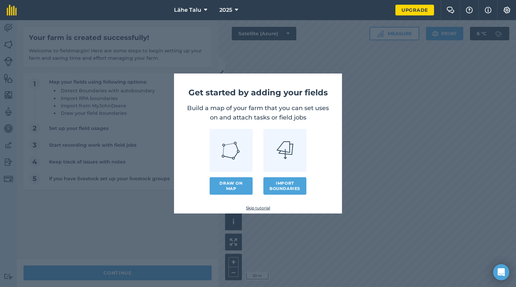 The width and height of the screenshot is (516, 287). I want to click on img: svg+xml;base64,PHN2ZyB4bWxucz0iaHR0cDovL3d3dy53My5vcmcvMjAwMC9zdmciIHdpZHRoPSIxNyIgaGVpZ2h0PSIxNy..., so click(488, 10).